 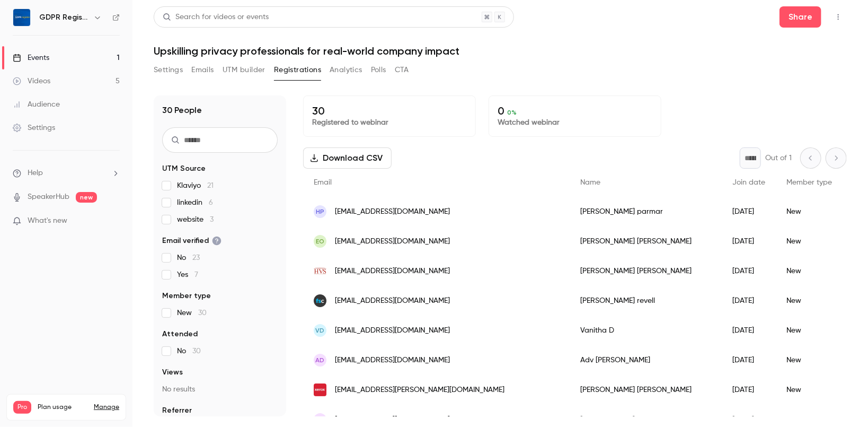 What do you see at coordinates (402, 70) in the screenshot?
I see `button: CTA` at bounding box center [402, 70].